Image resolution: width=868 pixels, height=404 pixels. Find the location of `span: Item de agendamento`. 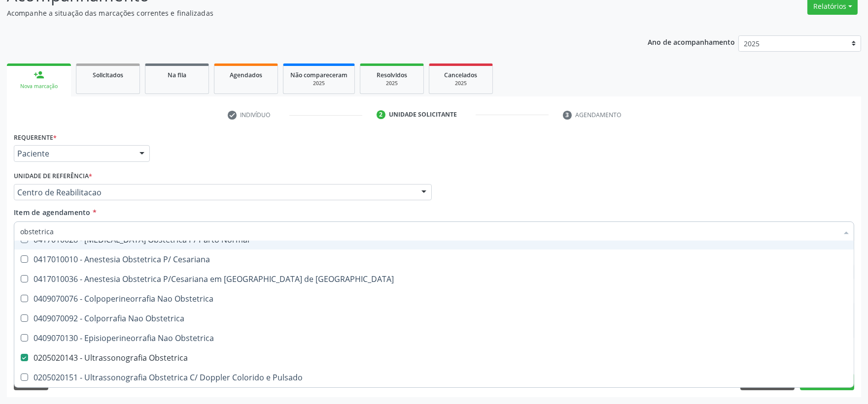

span: Item de agendamento is located at coordinates (52, 212).